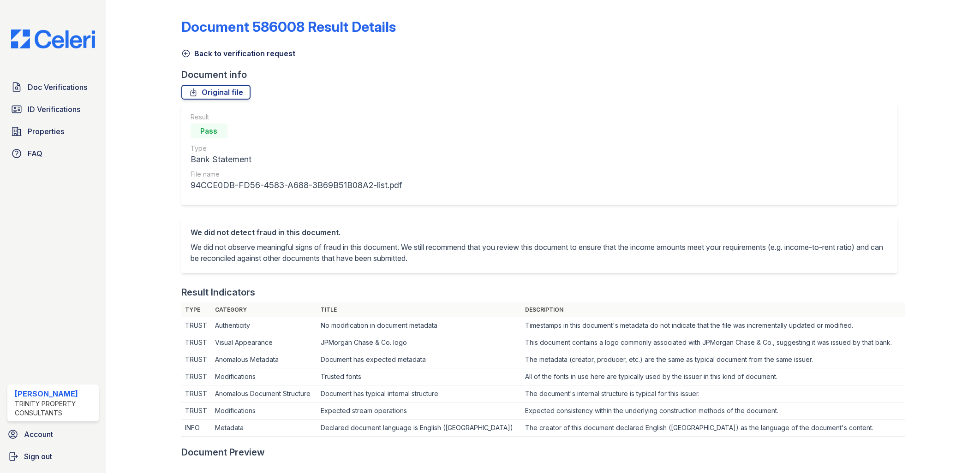 The image size is (980, 473). I want to click on p: We did not observe meaningful signs of fraud in this document. We still recommend that you review..., so click(539, 253).